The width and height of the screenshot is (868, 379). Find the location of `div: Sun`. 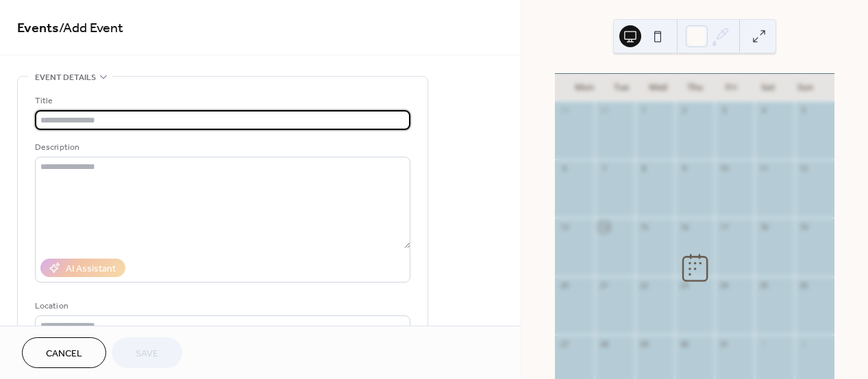

div: Sun is located at coordinates (804, 87).